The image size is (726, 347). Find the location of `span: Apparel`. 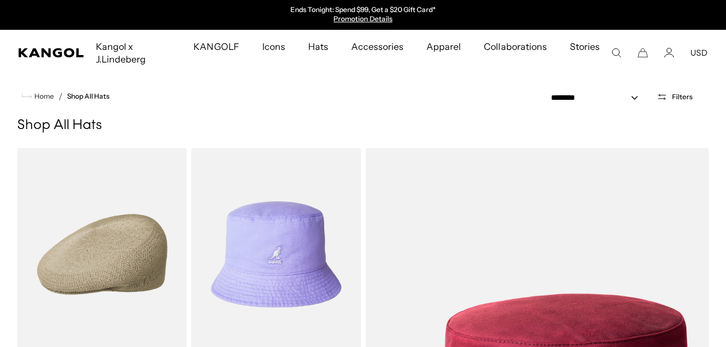

span: Apparel is located at coordinates (444, 47).